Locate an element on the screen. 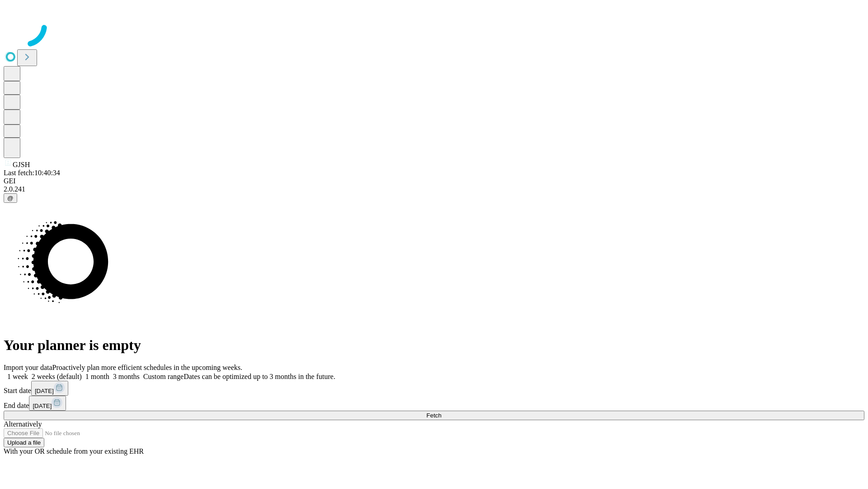 The height and width of the screenshot is (489, 868). span: 1 week is located at coordinates (18, 376).